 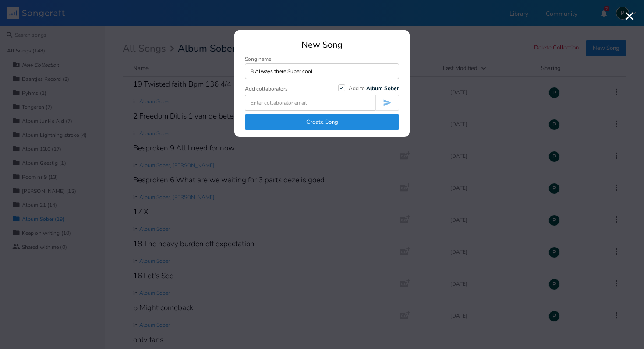 What do you see at coordinates (374, 88) in the screenshot?
I see `span: Add to` at bounding box center [374, 88].